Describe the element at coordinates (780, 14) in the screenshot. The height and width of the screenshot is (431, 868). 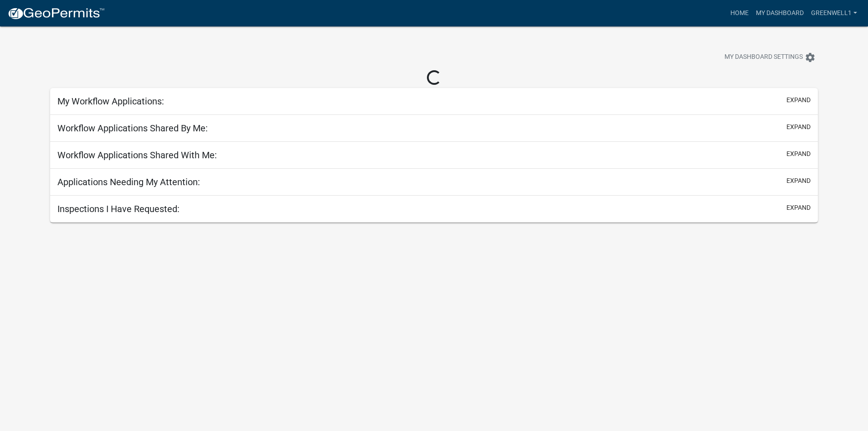
I see `a: My Dashboard` at that location.